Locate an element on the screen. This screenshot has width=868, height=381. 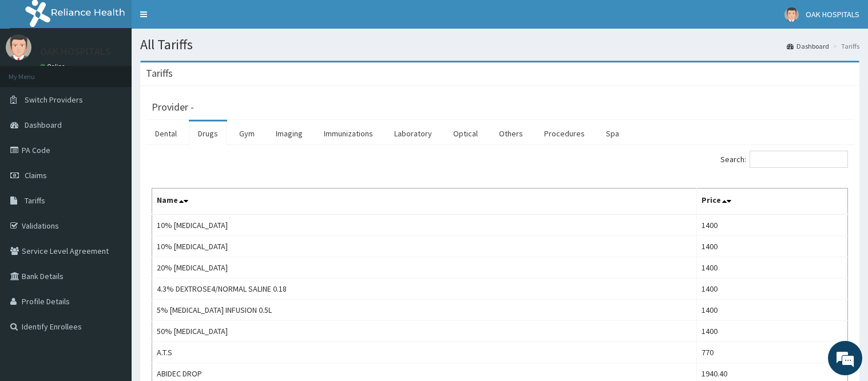
a: Laboratory is located at coordinates (413, 133).